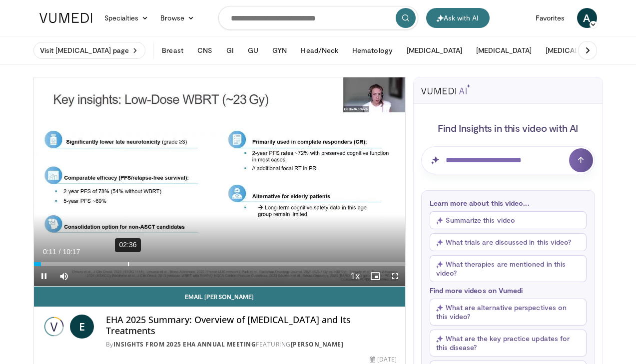  I want to click on button: Breast, so click(172, 50).